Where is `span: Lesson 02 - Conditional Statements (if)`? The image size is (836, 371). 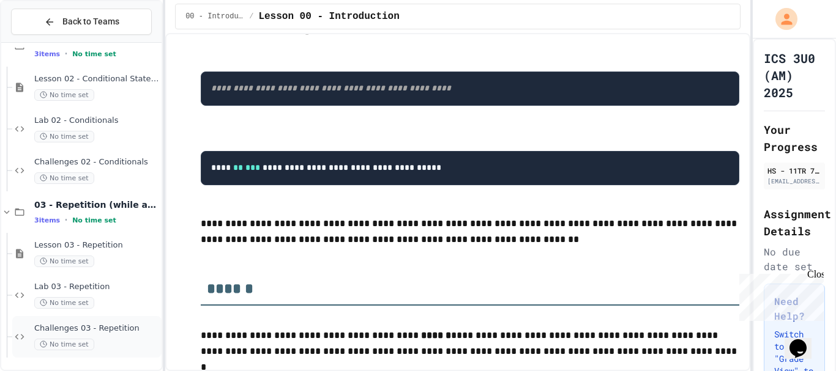 span: Lesson 02 - Conditional Statements (if) is located at coordinates (97, 79).